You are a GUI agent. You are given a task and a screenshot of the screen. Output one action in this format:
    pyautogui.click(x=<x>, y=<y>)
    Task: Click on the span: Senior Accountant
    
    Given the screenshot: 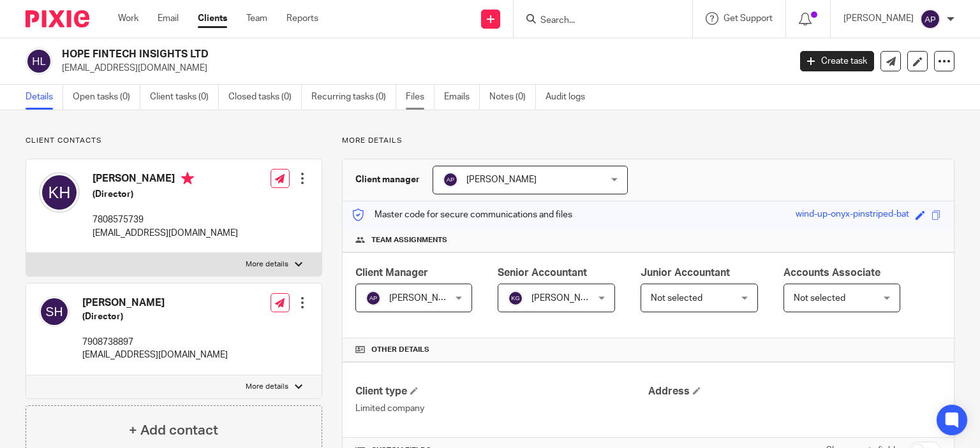 What is the action you would take?
    pyautogui.click(x=543, y=273)
    